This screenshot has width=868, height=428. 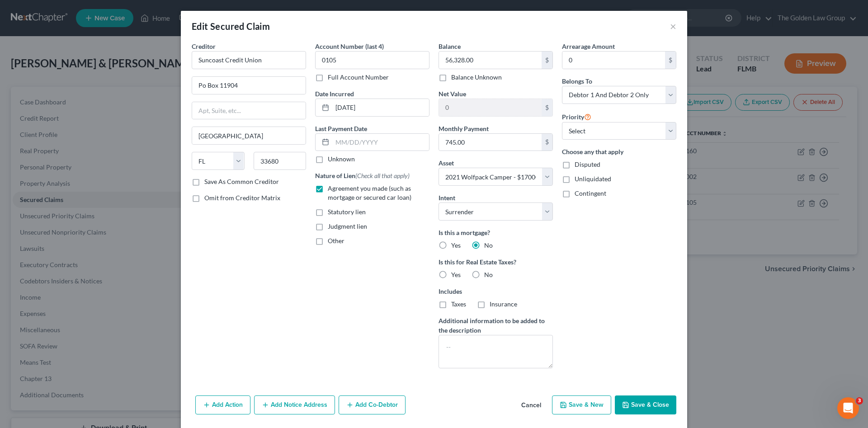 I want to click on label: Priority, so click(x=576, y=116).